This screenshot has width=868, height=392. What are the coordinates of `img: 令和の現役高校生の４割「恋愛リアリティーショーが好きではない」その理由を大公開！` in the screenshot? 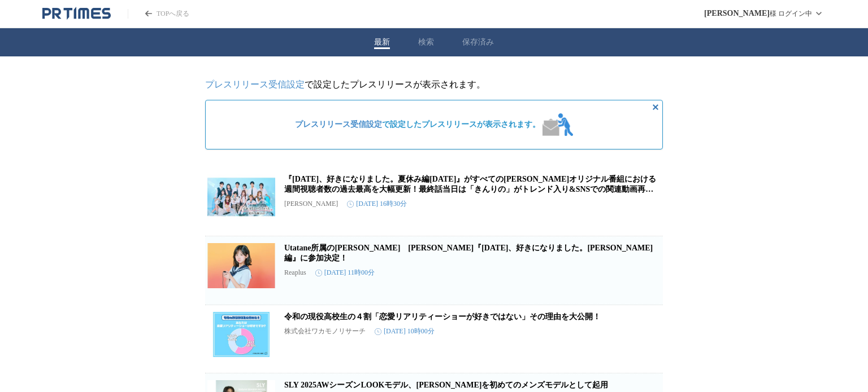 It's located at (241, 335).